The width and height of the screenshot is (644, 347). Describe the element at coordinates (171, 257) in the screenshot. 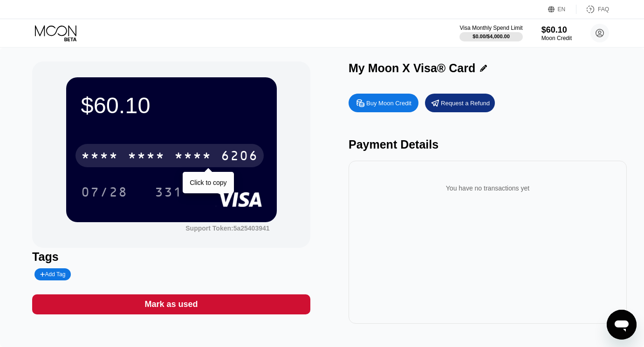

I see `div: Tags` at that location.